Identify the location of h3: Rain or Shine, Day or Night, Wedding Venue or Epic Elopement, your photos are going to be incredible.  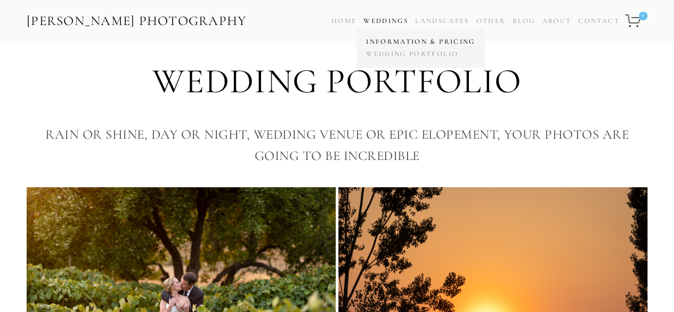
(337, 145).